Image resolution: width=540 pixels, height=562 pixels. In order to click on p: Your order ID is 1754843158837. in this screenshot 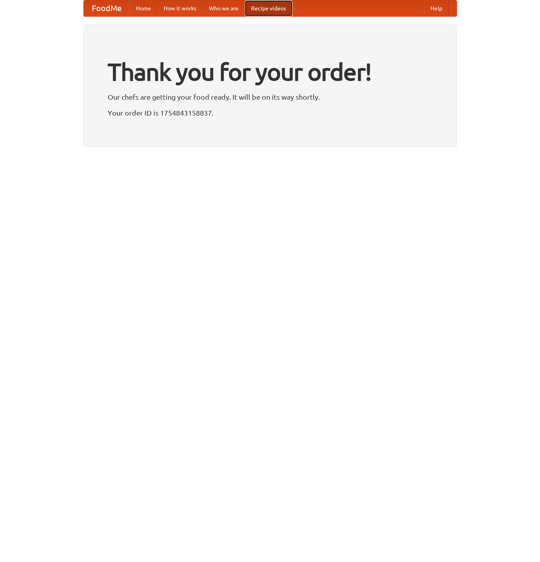, I will do `click(270, 113)`.